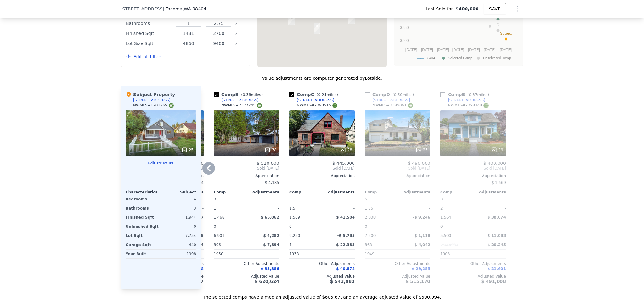 This screenshot has width=644, height=305. Describe the element at coordinates (142, 245) in the screenshot. I see `div: Garage Sqft` at that location.